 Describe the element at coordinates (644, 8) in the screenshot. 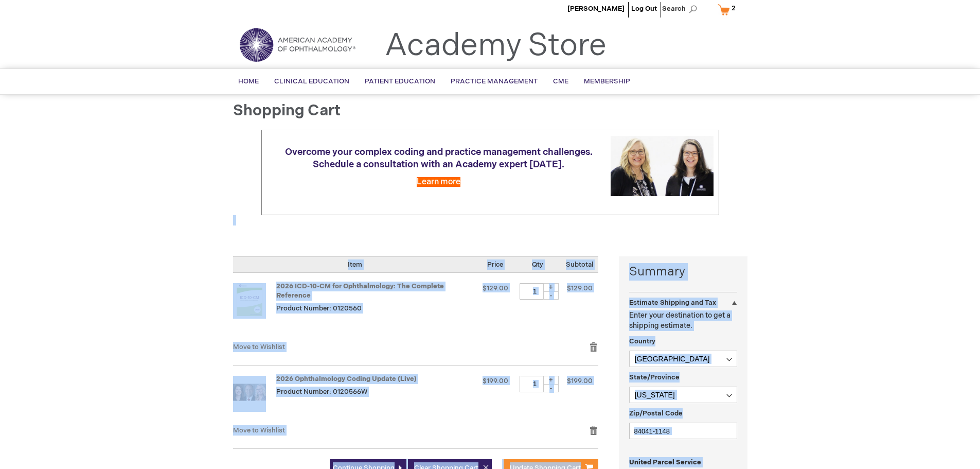

I see `a: Log Out` at that location.